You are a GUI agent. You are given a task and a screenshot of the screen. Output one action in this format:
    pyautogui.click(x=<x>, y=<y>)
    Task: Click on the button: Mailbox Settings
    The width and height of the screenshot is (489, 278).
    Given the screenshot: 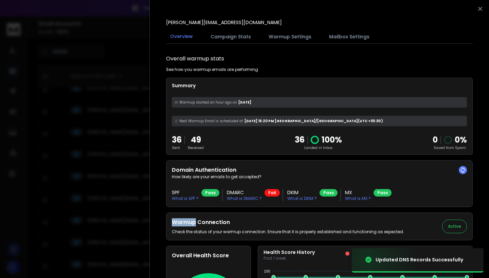 What is the action you would take?
    pyautogui.click(x=349, y=37)
    